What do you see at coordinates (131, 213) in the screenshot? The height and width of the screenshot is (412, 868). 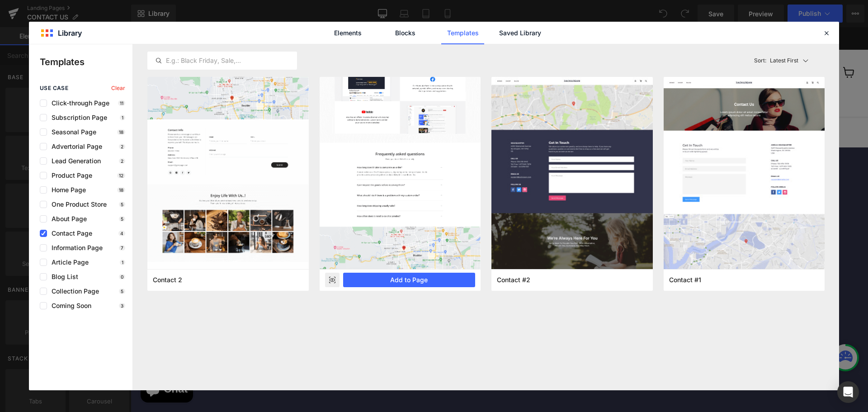 I see `font: CALL US` at bounding box center [131, 213].